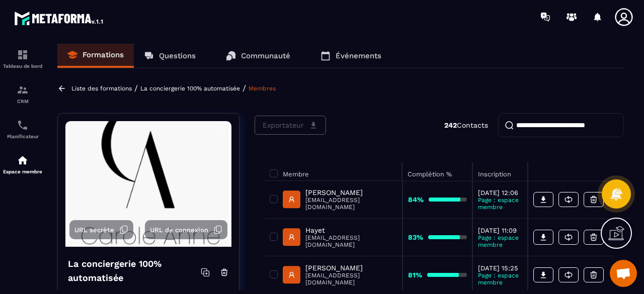  What do you see at coordinates (334, 171) in the screenshot?
I see `th: Membre` at bounding box center [334, 171].